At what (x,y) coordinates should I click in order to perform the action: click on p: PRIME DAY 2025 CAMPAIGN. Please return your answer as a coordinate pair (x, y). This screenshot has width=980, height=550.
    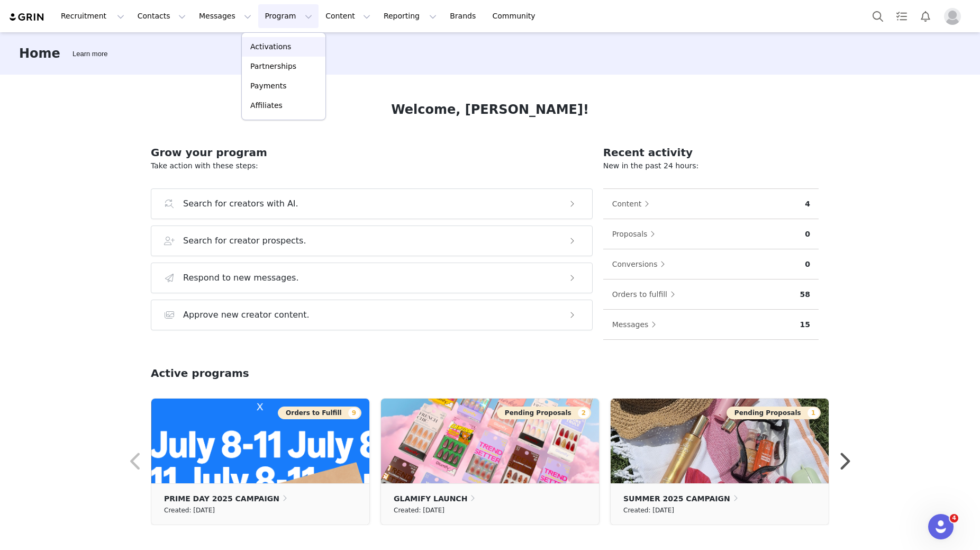
    Looking at the image, I should click on (221, 498).